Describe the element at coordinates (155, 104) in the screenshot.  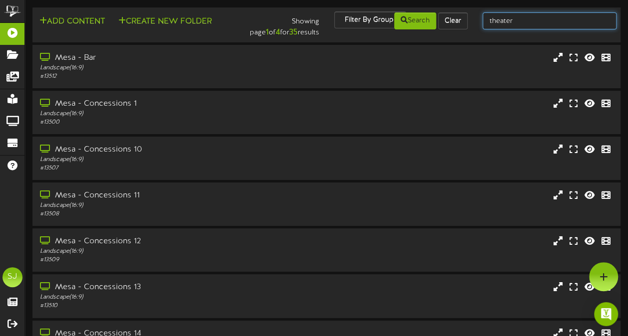
I see `div: Mesa - Concessions 1` at that location.